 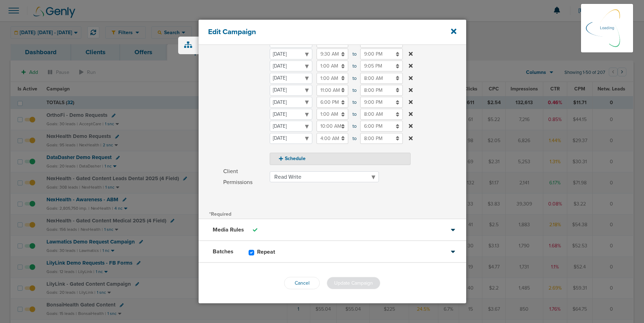 I want to click on h3: Repeat, so click(x=266, y=251).